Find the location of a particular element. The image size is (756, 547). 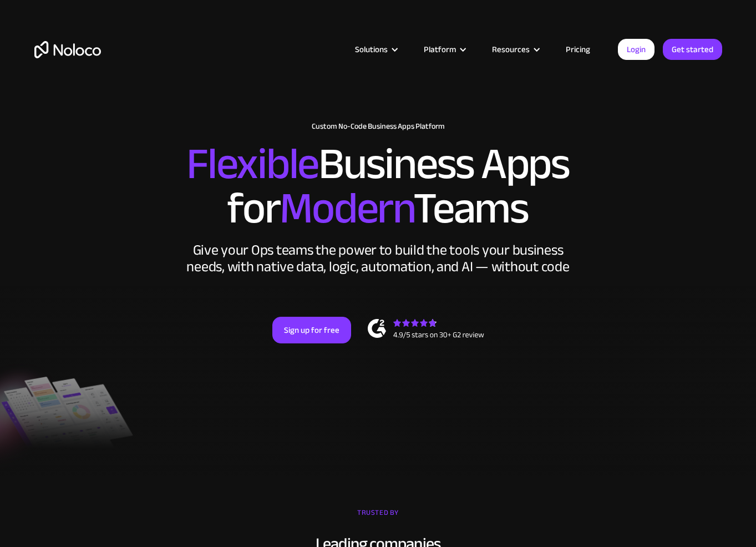

a: Sign up for free is located at coordinates (312, 330).